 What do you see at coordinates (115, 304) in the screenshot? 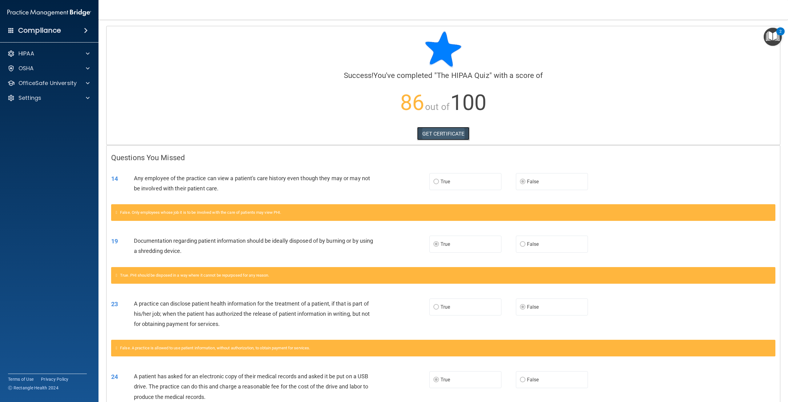
I see `span: 23` at bounding box center [115, 304].